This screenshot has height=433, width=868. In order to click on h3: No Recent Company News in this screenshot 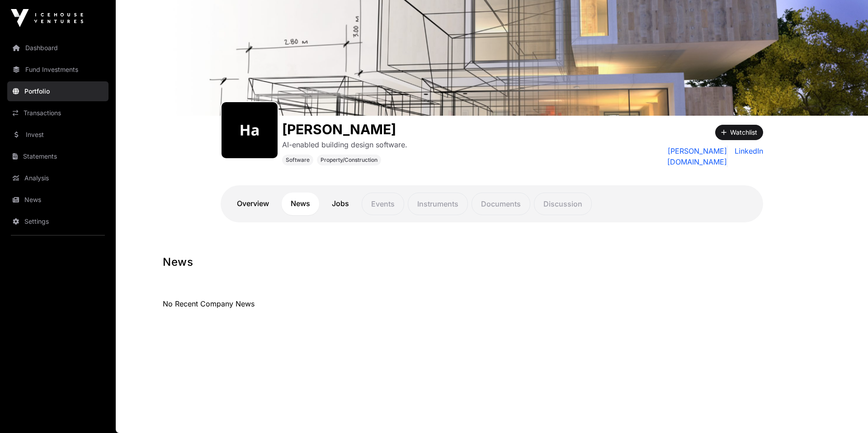, I will do `click(492, 298)`.